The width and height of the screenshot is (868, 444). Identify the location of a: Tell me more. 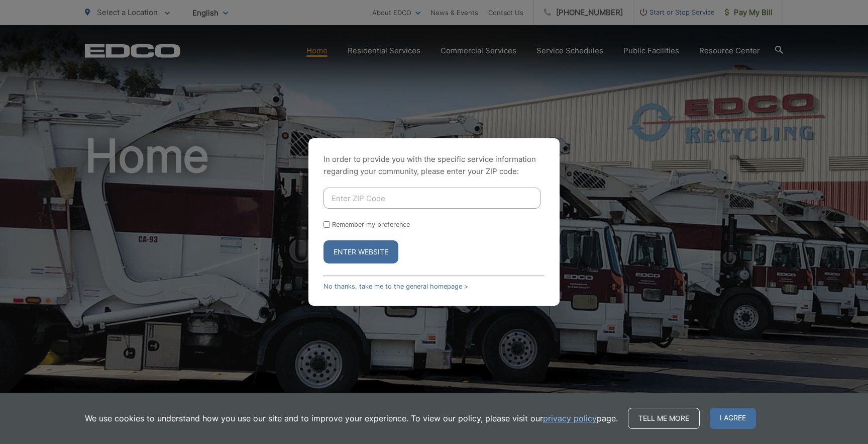
(663, 418).